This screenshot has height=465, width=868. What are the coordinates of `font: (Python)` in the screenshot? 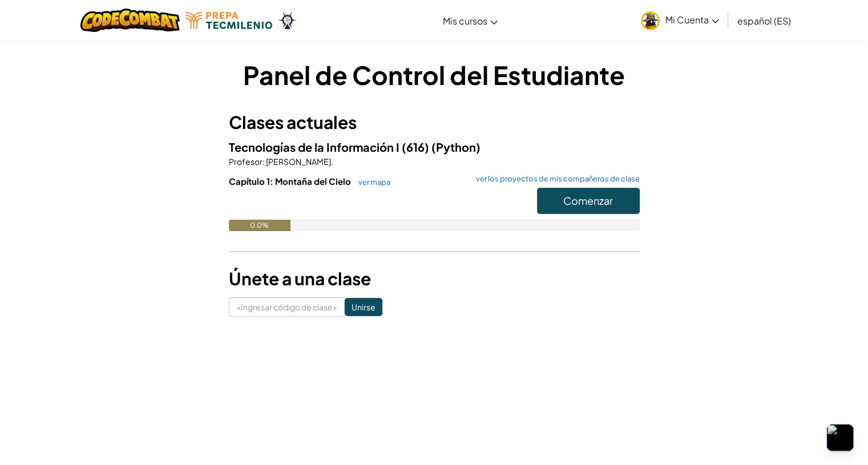 It's located at (456, 146).